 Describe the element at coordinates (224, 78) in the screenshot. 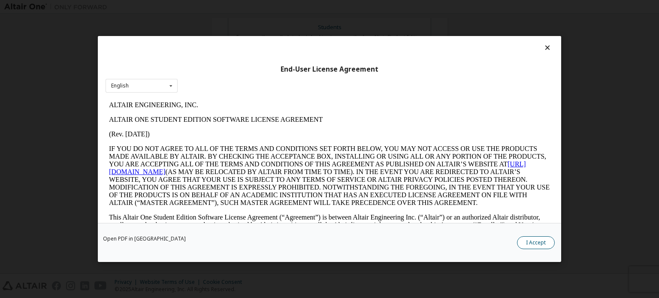

I see `p: IF YOU DO NOT AGREE TO ALL OF THE TERMS AND CONDITIONS SET FORTH BELOW, YOU MAY NOT ACCESS OR USE...` at that location.